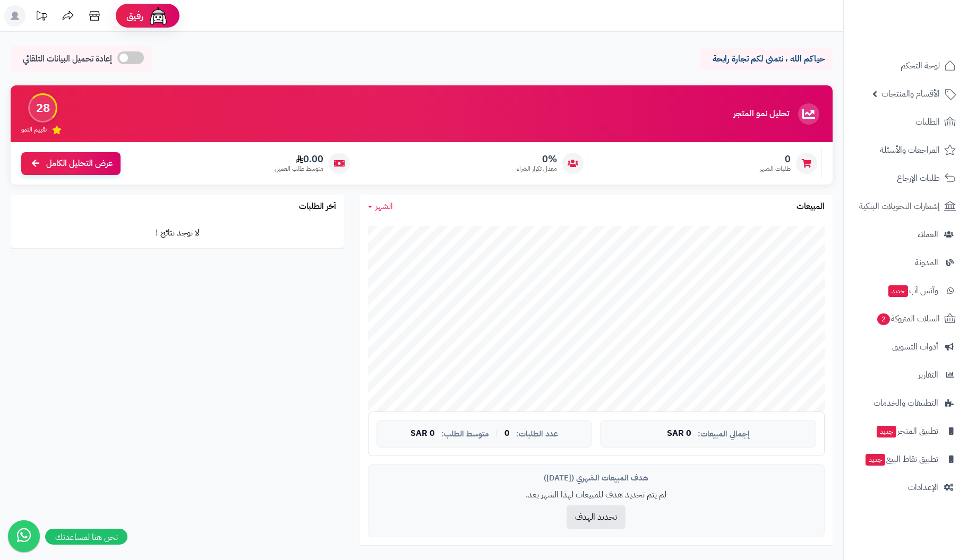 Image resolution: width=968 pixels, height=560 pixels. Describe the element at coordinates (905, 431) in the screenshot. I see `a: تطبيق المتجرجديد` at that location.